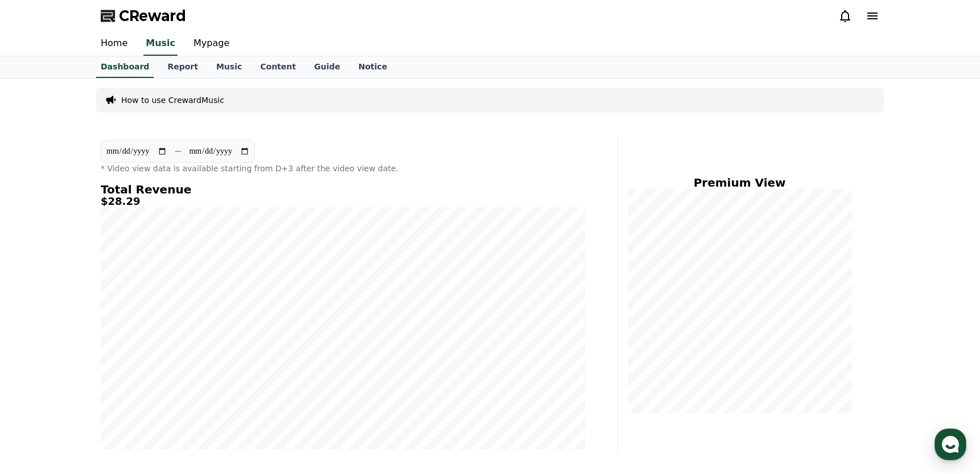  What do you see at coordinates (114, 44) in the screenshot?
I see `a: Home` at bounding box center [114, 44].